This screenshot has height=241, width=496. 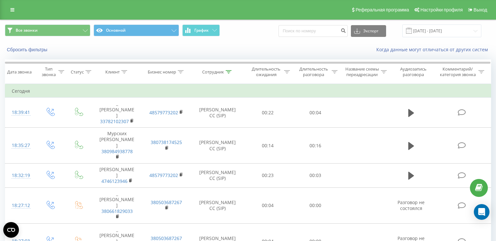 What do you see at coordinates (268, 176) in the screenshot?
I see `td: 00:23` at bounding box center [268, 176].